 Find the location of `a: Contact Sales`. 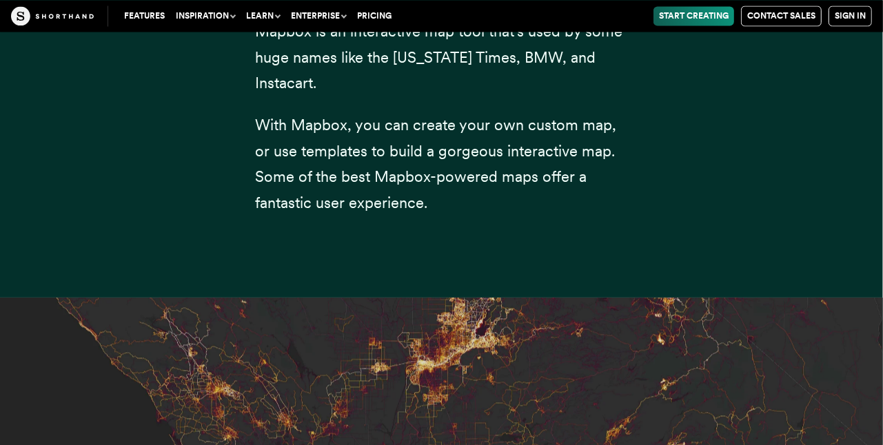

a: Contact Sales is located at coordinates (781, 16).